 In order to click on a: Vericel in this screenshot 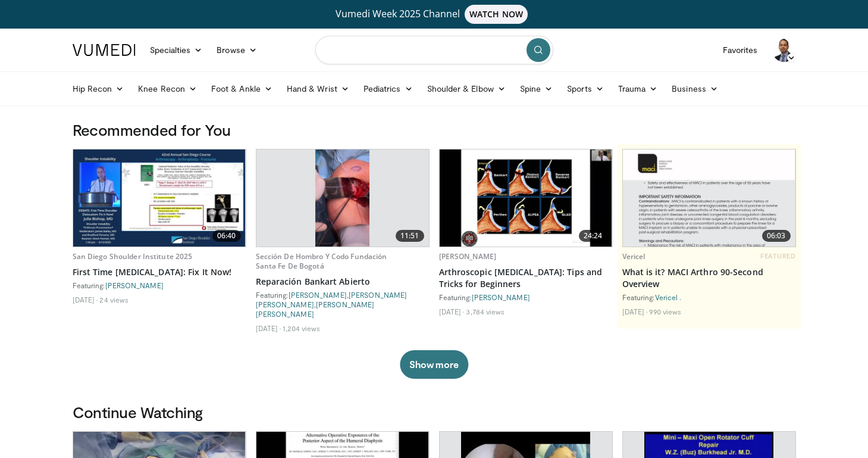, I will do `click(634, 256)`.